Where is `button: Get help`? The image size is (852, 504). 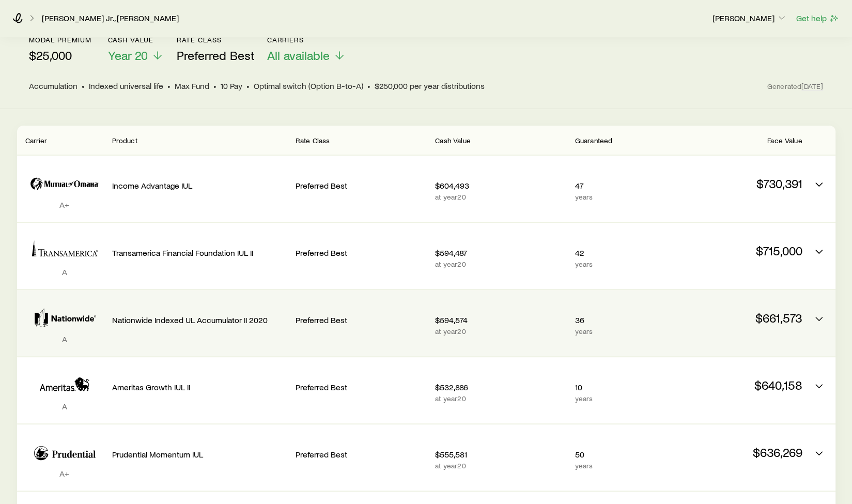 button: Get help is located at coordinates (818, 18).